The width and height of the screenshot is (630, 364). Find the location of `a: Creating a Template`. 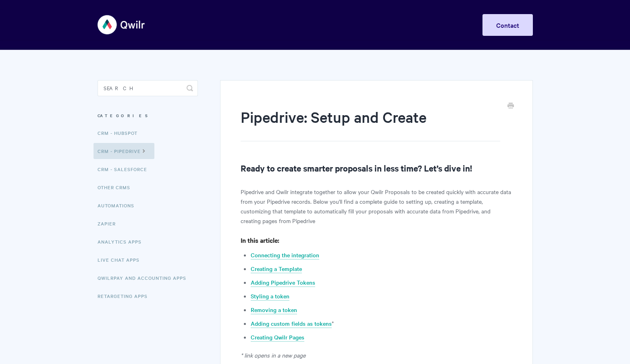

a: Creating a Template is located at coordinates (276, 269).